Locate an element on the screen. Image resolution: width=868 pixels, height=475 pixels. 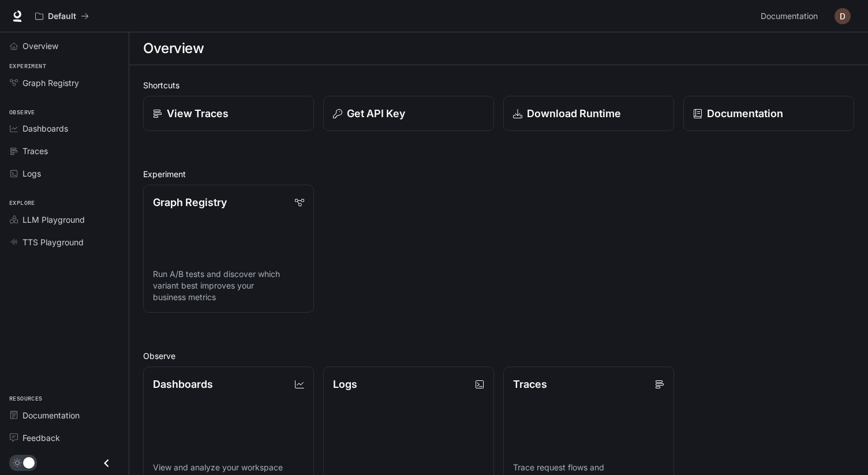
button: All workspaces is located at coordinates (61, 16).